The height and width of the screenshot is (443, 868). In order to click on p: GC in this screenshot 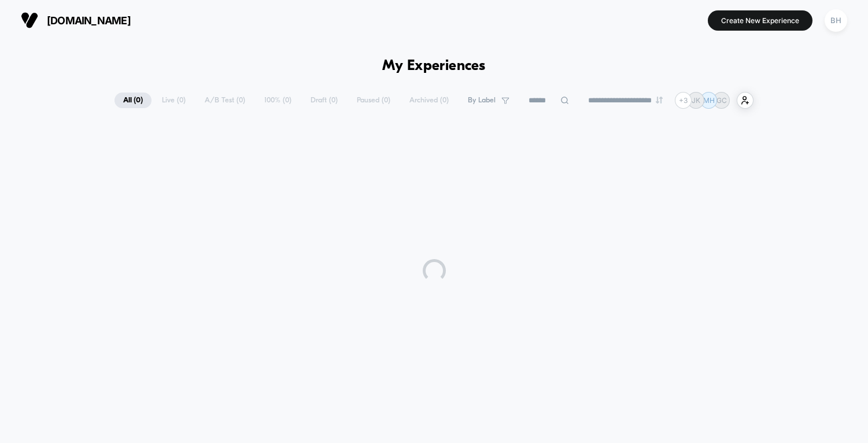, I will do `click(721, 100)`.